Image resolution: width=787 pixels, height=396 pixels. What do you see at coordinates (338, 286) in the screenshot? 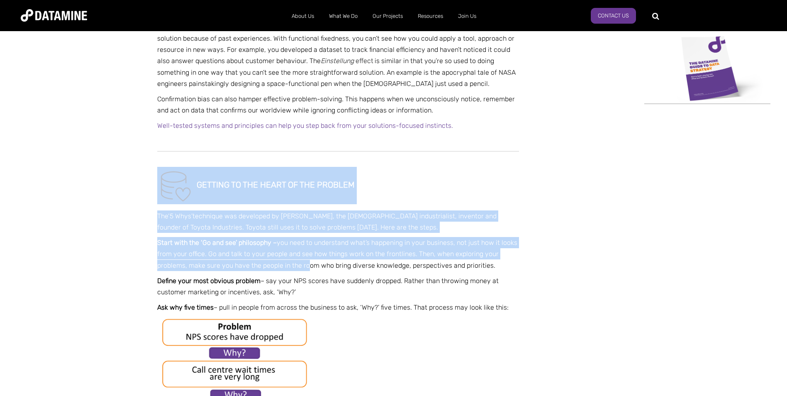
I see `p: – say your NPS scores have suddenly dropped. Rather than throwing money at customer marketing or ...` at bounding box center [338, 286].